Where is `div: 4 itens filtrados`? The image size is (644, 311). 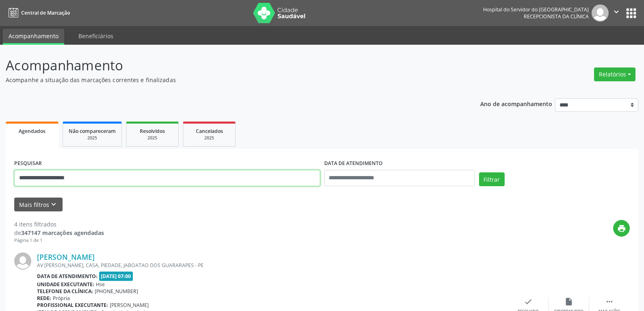
div: 4 itens filtrados is located at coordinates (59, 224).